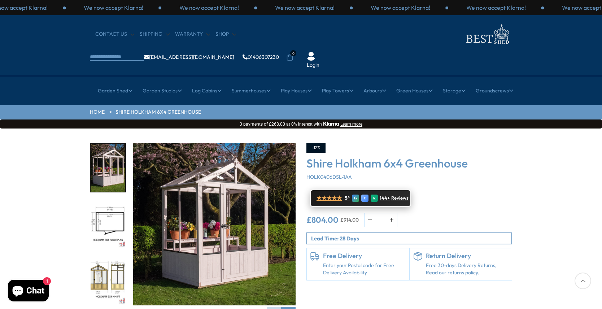 Image resolution: width=602 pixels, height=309 pixels. I want to click on h6: Free Delivery, so click(364, 256).